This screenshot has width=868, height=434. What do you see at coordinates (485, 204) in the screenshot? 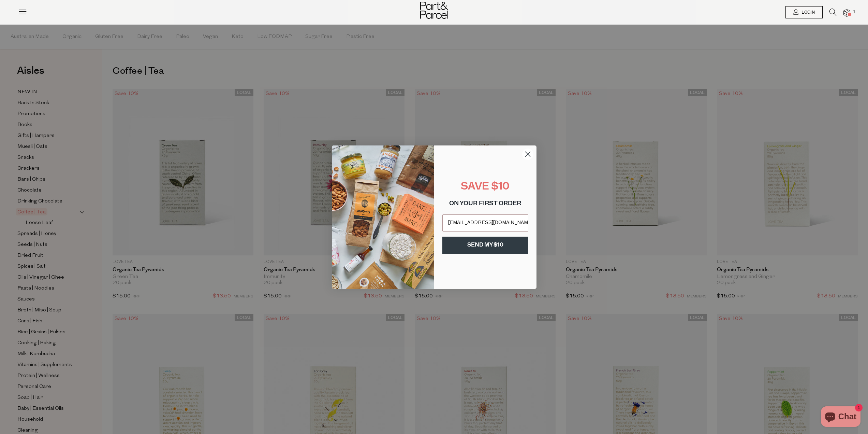
I see `span: ON YOUR FIRST ORDER` at bounding box center [485, 204].